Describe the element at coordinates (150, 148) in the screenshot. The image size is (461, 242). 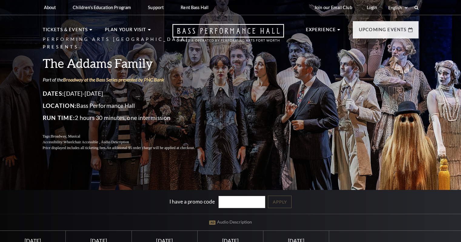
I see `span: An additional $5 order charge will be applied at checkout.` at that location.